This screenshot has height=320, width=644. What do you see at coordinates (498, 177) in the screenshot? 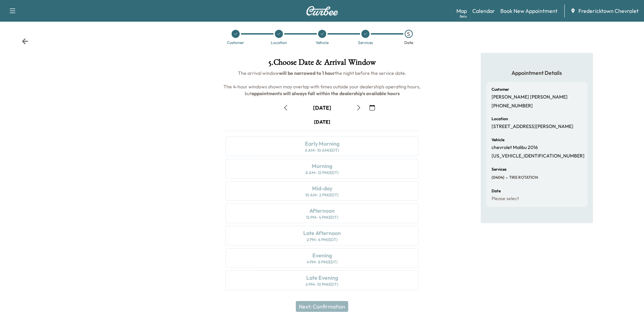
I see `span: {0404}` at bounding box center [498, 177].